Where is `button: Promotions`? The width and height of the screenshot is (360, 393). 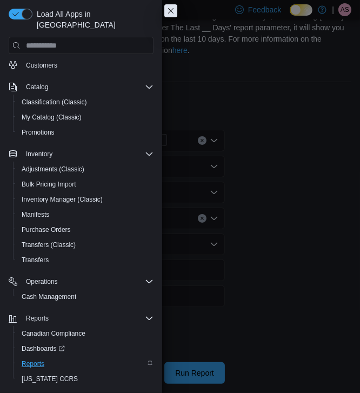
button: Promotions is located at coordinates (85, 132).